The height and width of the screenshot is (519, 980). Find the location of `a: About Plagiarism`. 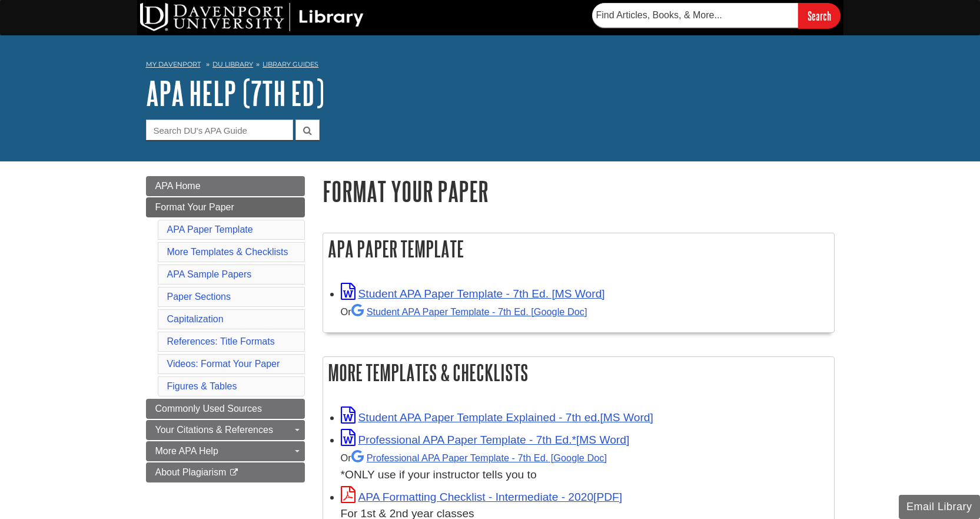

a: About Plagiarism is located at coordinates (226, 472).